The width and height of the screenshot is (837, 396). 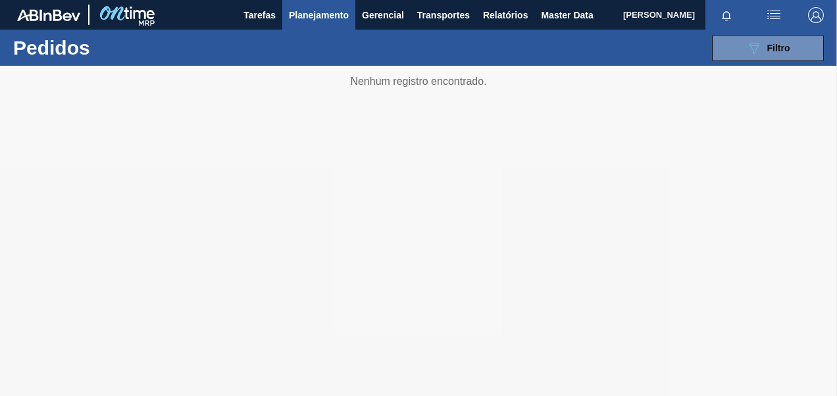 What do you see at coordinates (774, 15) in the screenshot?
I see `img: userActions` at bounding box center [774, 15].